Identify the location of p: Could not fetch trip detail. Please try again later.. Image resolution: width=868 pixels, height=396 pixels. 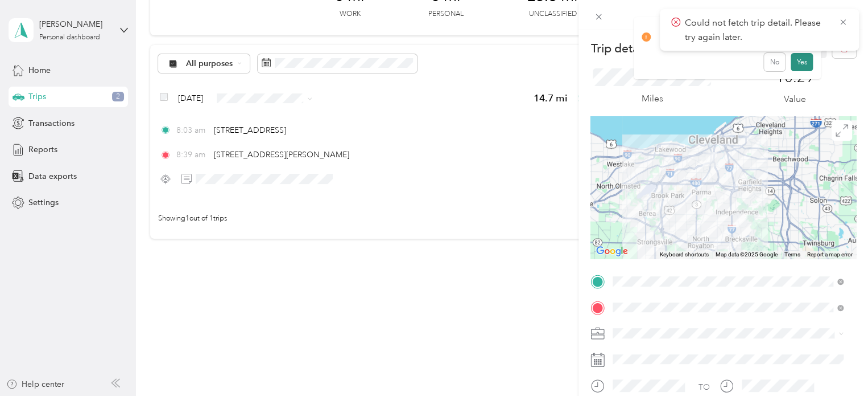
(757, 29).